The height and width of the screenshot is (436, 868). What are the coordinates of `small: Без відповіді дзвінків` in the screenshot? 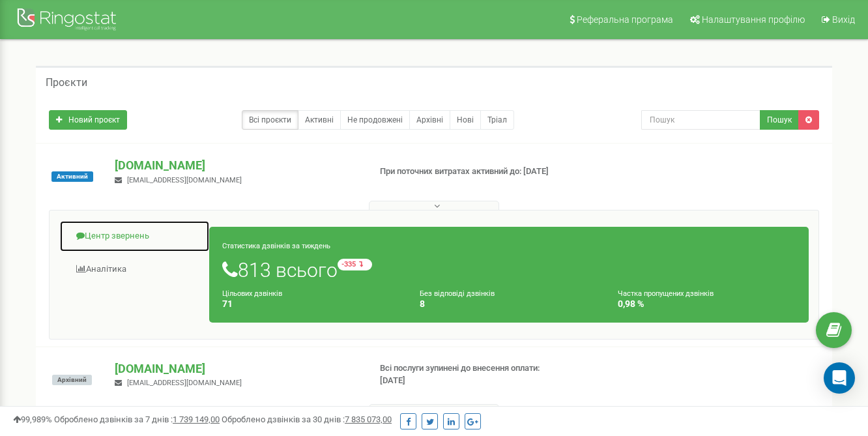 It's located at (457, 293).